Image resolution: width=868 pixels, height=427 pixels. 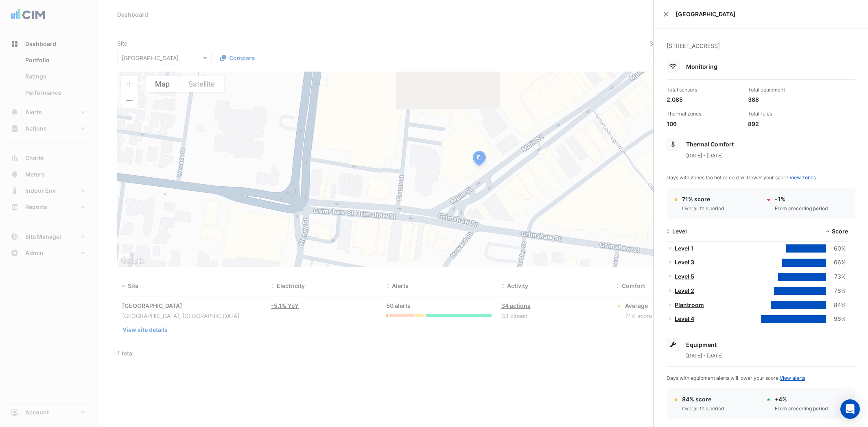 I want to click on a: Level 1, so click(x=684, y=248).